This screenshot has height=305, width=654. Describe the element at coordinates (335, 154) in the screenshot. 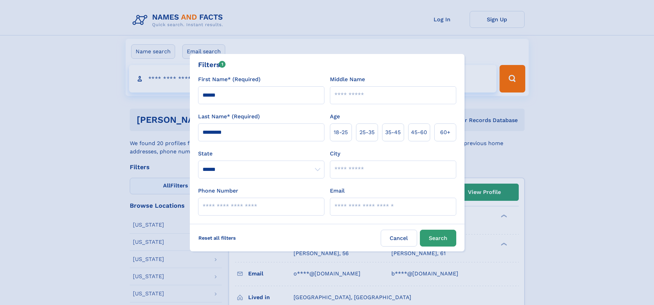

I see `label: City` at that location.